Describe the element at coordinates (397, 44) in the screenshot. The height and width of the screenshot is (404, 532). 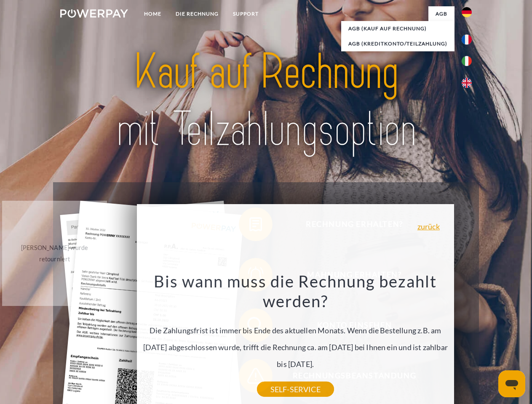
I see `a: AGB (Kreditkonto/Teilzahlung)` at that location.